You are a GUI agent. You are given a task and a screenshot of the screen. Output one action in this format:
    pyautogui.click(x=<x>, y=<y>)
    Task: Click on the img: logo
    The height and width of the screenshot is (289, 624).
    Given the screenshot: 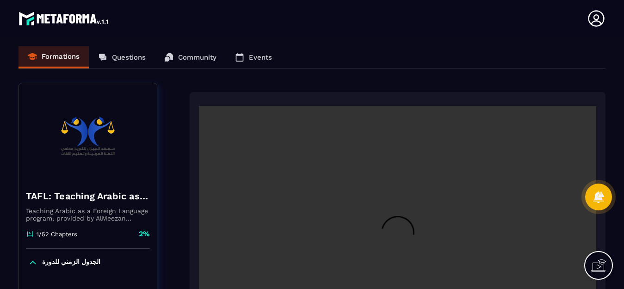 What is the action you would take?
    pyautogui.click(x=64, y=19)
    